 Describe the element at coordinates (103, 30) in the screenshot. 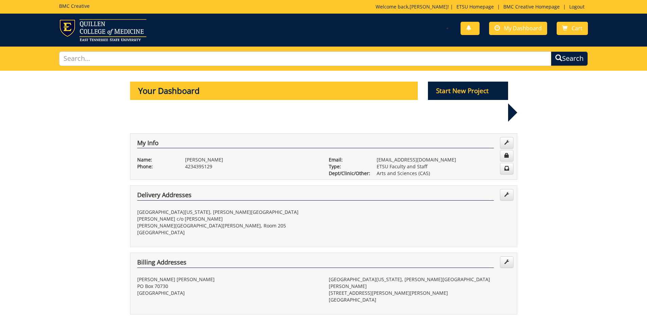

I see `img: ETSU logo` at that location.